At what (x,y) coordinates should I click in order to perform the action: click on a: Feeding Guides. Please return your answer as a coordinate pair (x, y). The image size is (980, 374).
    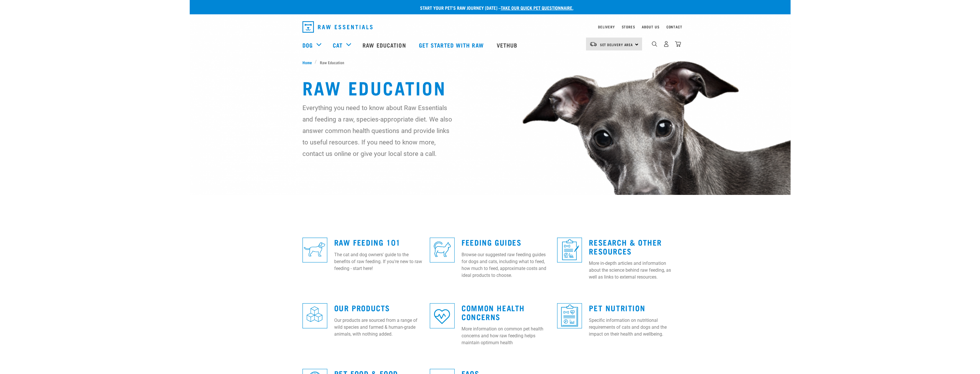
    Looking at the image, I should click on (491, 241).